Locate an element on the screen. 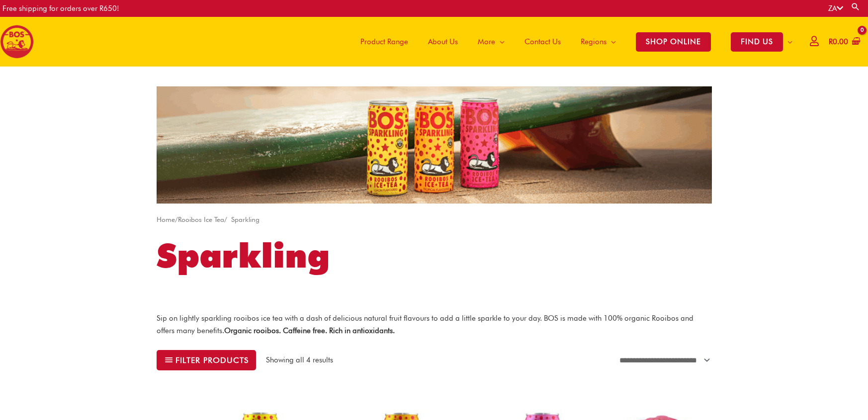  a: ZA is located at coordinates (836, 8).